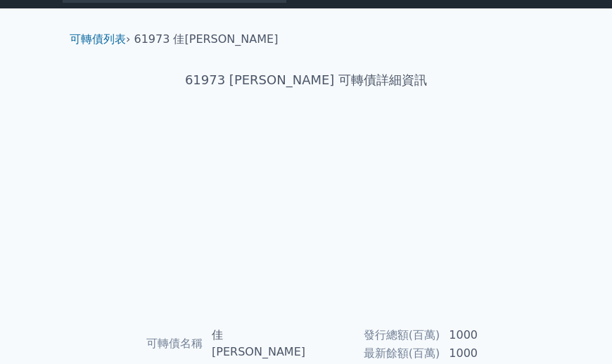  I want to click on td: 最新餘額(百萬), so click(372, 353).